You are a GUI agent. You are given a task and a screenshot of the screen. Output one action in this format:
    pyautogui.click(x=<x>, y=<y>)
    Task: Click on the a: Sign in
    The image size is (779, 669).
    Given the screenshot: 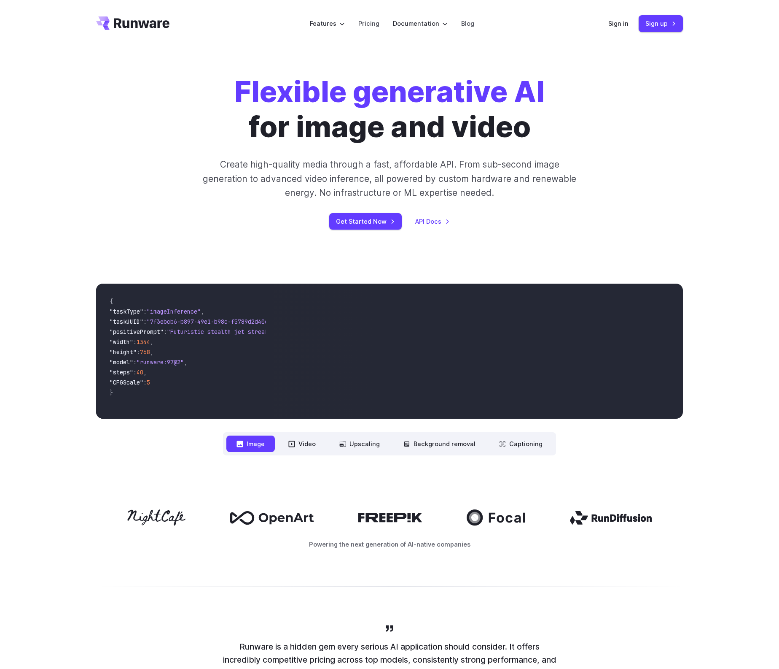 What is the action you would take?
    pyautogui.click(x=619, y=23)
    